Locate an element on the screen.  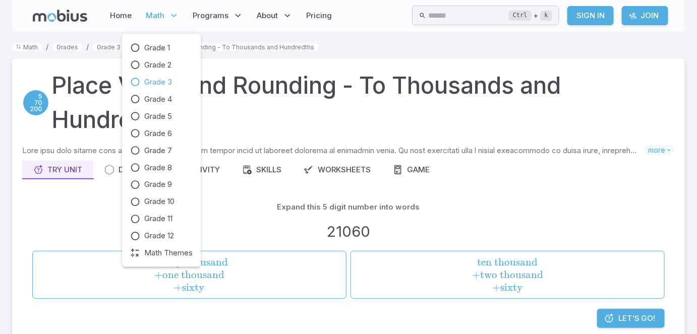
span: Programs is located at coordinates (211, 16).